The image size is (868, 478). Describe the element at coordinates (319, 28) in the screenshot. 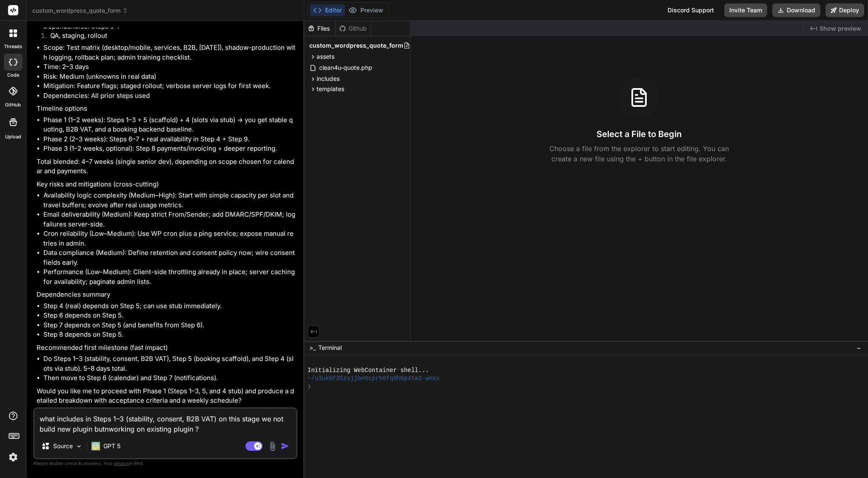

I see `div: Files` at that location.